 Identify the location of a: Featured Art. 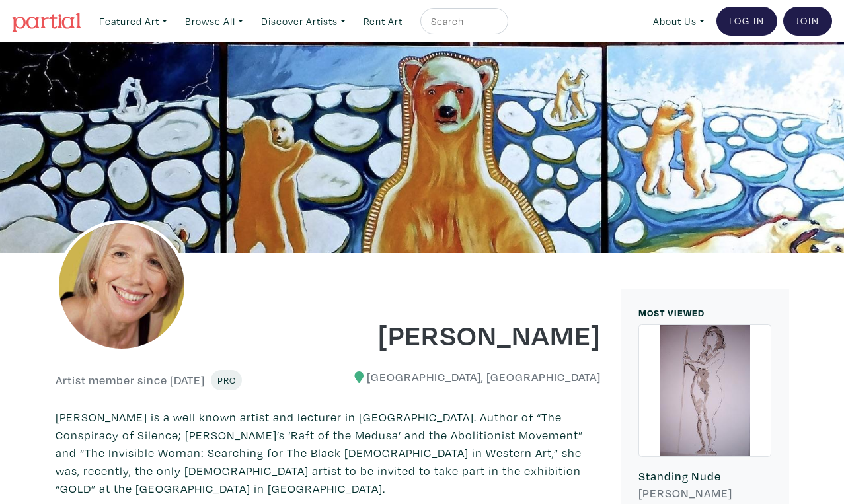
(133, 21).